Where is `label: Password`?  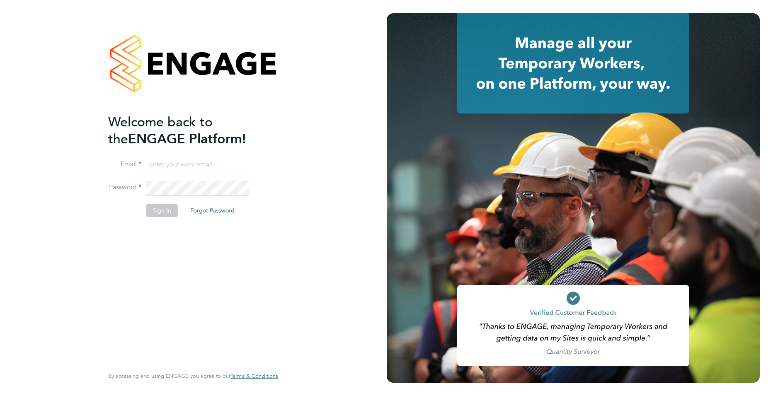
label: Password is located at coordinates (125, 187).